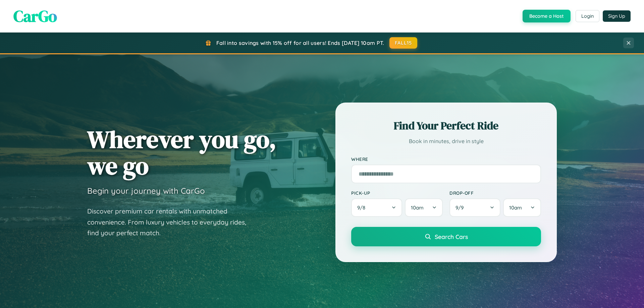  What do you see at coordinates (35, 16) in the screenshot?
I see `span: CarGo` at bounding box center [35, 16].